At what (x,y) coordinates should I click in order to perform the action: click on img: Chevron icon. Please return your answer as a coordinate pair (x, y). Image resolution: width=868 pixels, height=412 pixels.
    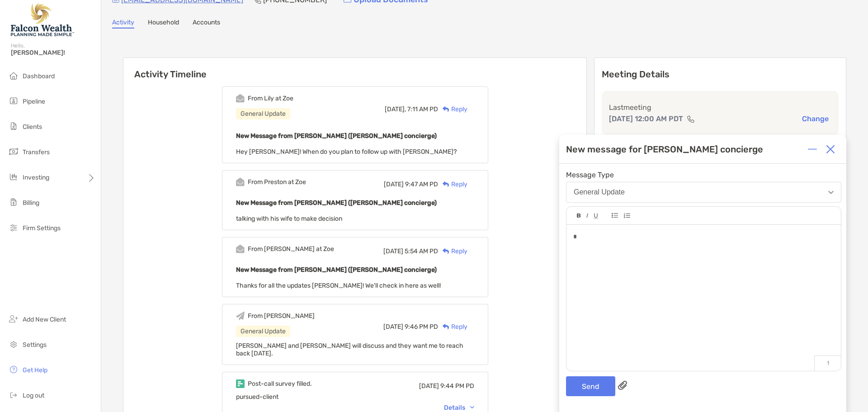
    Looking at the image, I should click on (472, 407).